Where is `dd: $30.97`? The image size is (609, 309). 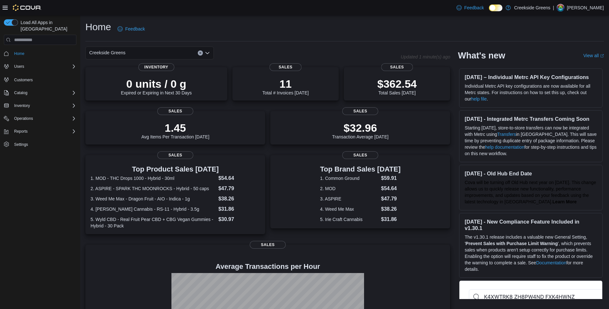 dd: $30.97 is located at coordinates (239, 219).